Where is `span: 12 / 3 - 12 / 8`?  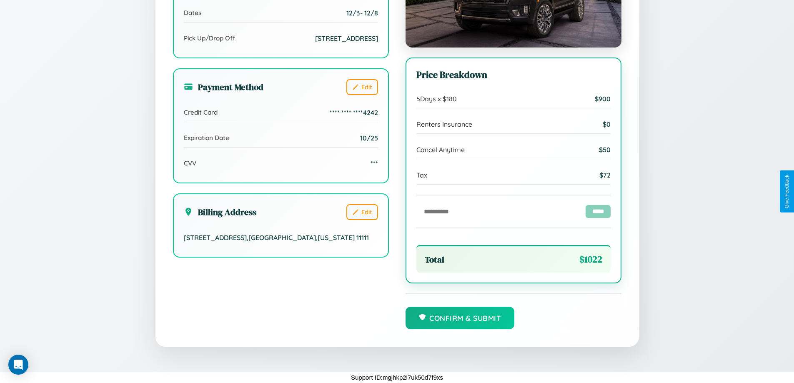 span: 12 / 3 - 12 / 8 is located at coordinates (362, 13).